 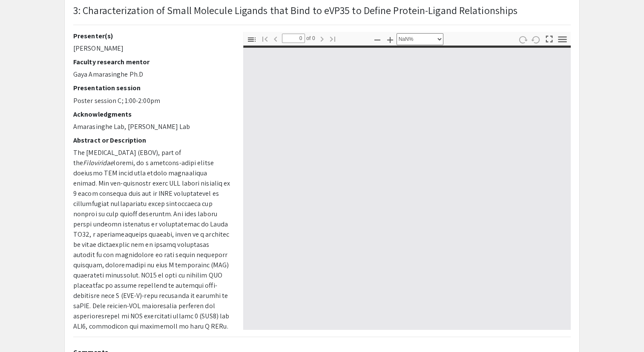 What do you see at coordinates (152, 101) in the screenshot?
I see `p: Poster session C; 1:00-2:00pm` at bounding box center [152, 101].